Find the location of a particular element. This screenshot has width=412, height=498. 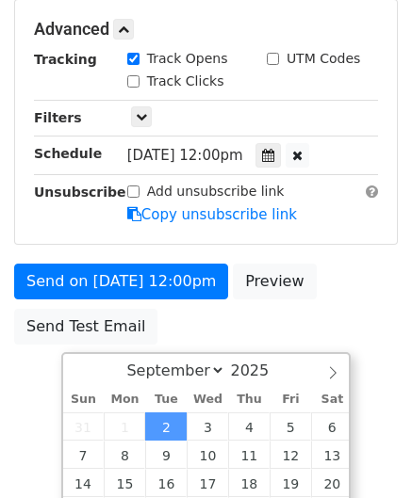

label: Add unsubscribe link is located at coordinates (216, 191).